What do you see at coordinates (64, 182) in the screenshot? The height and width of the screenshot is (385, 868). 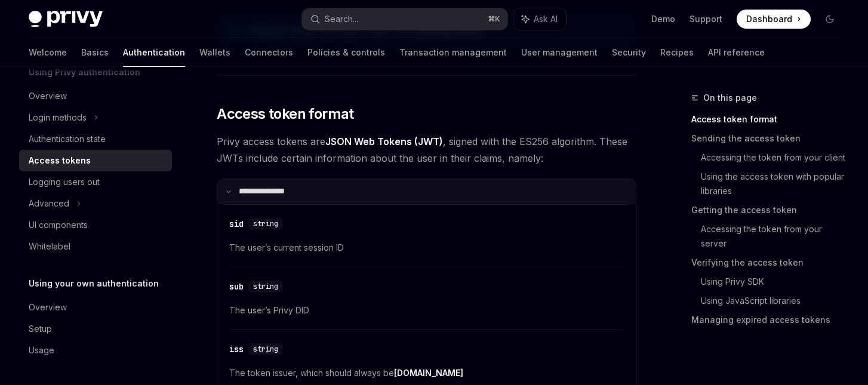 I see `div: Logging users out` at bounding box center [64, 182].